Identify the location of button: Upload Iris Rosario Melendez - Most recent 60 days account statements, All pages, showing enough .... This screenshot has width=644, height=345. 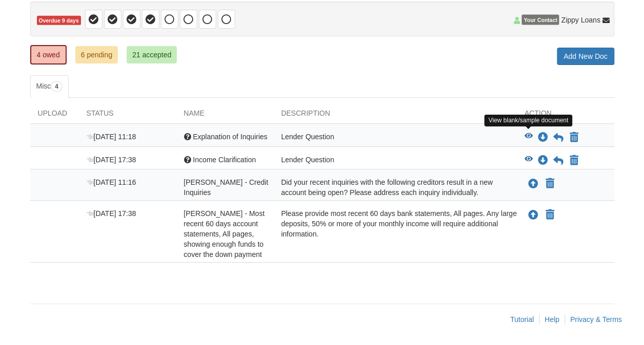
(533, 215).